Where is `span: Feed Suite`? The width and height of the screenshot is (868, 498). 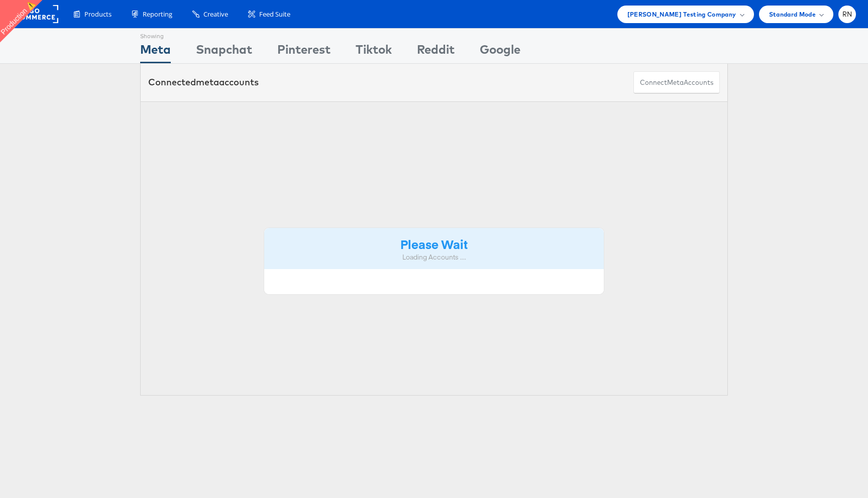
span: Feed Suite is located at coordinates (275, 14).